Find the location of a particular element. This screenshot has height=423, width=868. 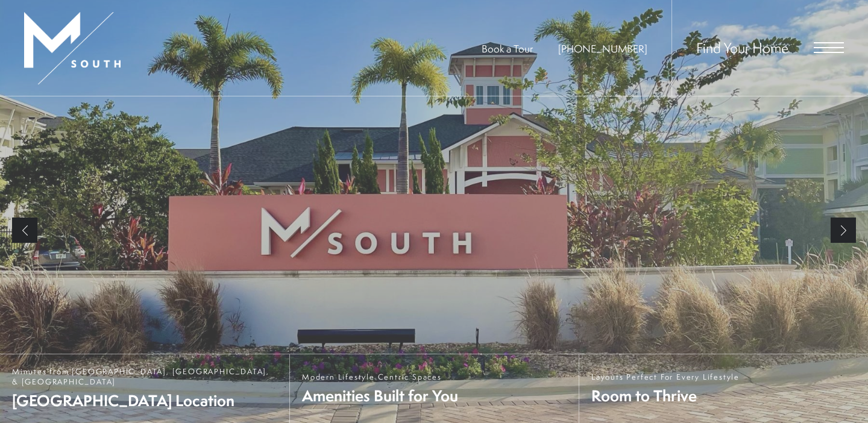

a: Previous is located at coordinates (24, 230).